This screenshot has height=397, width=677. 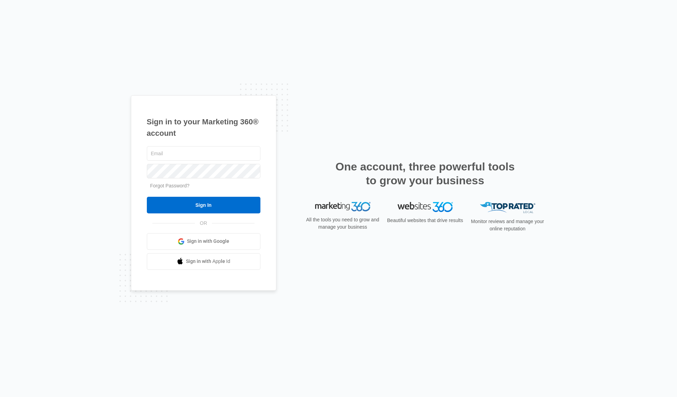 I want to click on input: Email, so click(x=203, y=153).